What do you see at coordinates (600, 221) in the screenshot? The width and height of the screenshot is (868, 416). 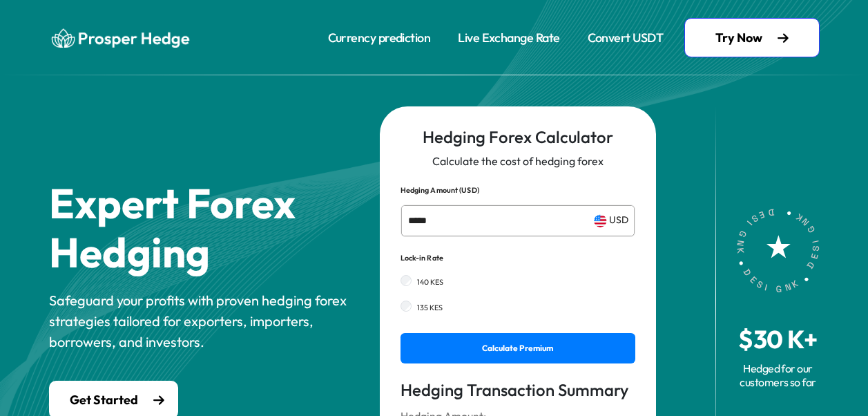 I see `img: us-flag` at bounding box center [600, 221].